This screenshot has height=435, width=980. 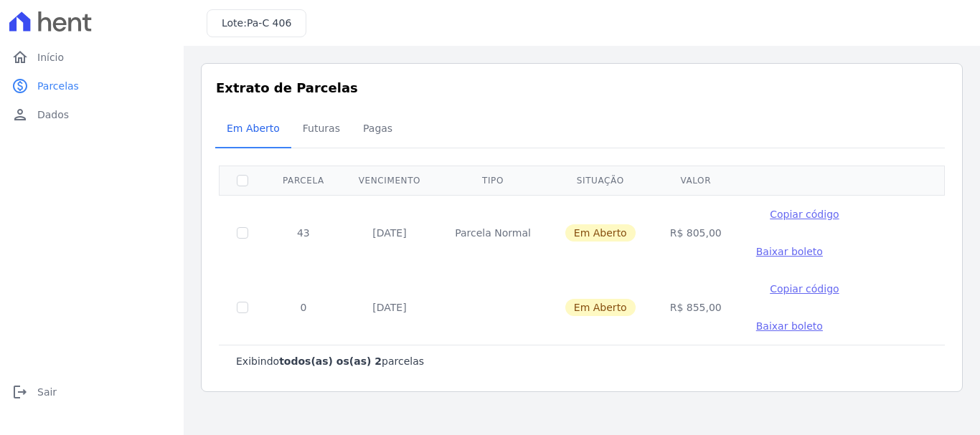 I want to click on td: R$ 805,00, so click(x=696, y=232).